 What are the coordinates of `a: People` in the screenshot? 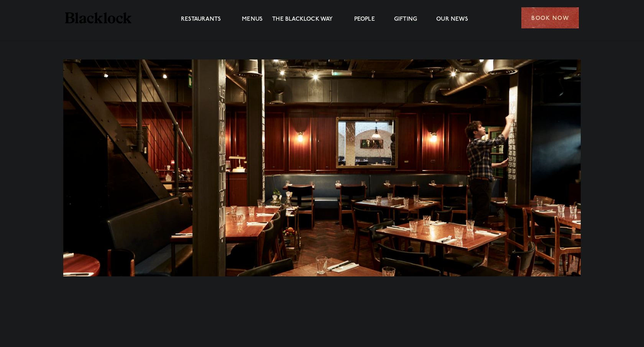 It's located at (365, 20).